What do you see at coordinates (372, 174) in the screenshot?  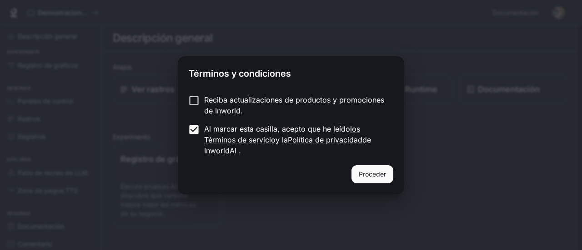 I see `font: Proceder` at bounding box center [372, 174].